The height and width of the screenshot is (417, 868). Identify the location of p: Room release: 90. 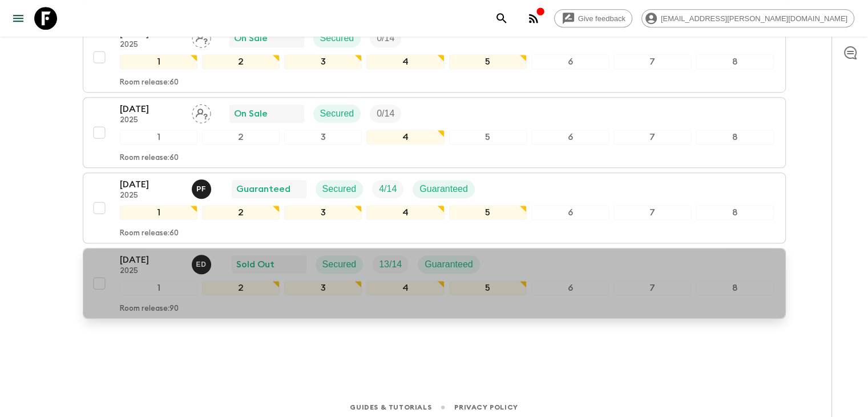
(149, 309).